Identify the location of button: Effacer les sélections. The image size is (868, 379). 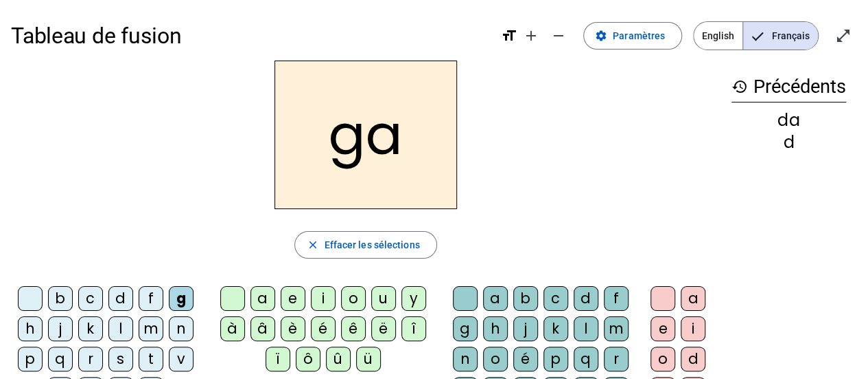
(365, 244).